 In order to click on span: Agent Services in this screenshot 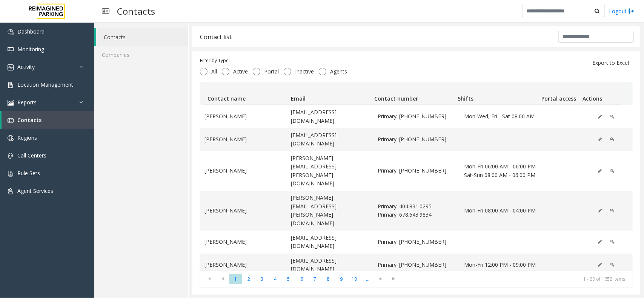, I will do `click(35, 190)`.